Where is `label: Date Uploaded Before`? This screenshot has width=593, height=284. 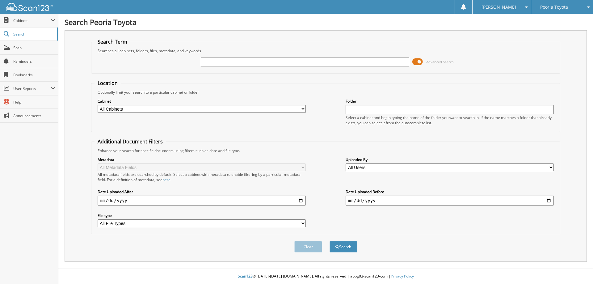
label: Date Uploaded Before is located at coordinates (450, 191).